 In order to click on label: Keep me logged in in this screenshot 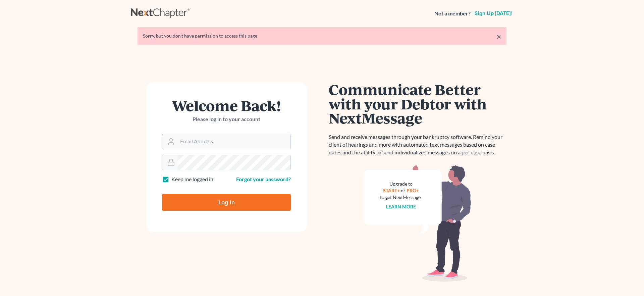, I will do `click(192, 179)`.